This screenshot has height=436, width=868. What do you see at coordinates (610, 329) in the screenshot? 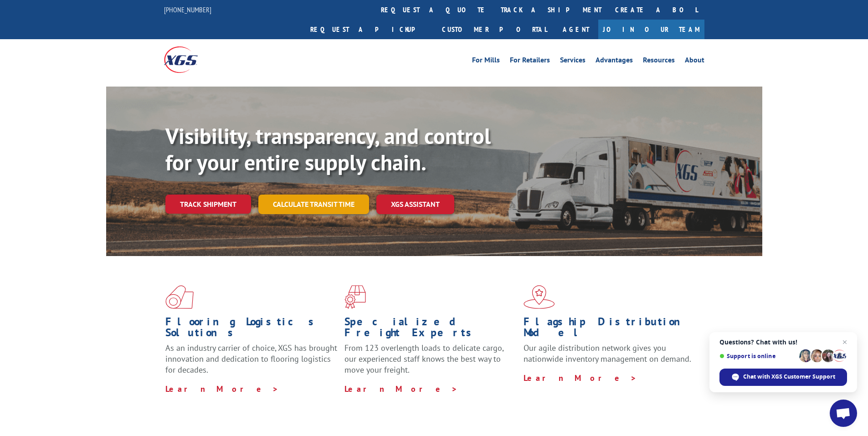
I see `h1: Flagship Distribution Model` at bounding box center [610, 329].